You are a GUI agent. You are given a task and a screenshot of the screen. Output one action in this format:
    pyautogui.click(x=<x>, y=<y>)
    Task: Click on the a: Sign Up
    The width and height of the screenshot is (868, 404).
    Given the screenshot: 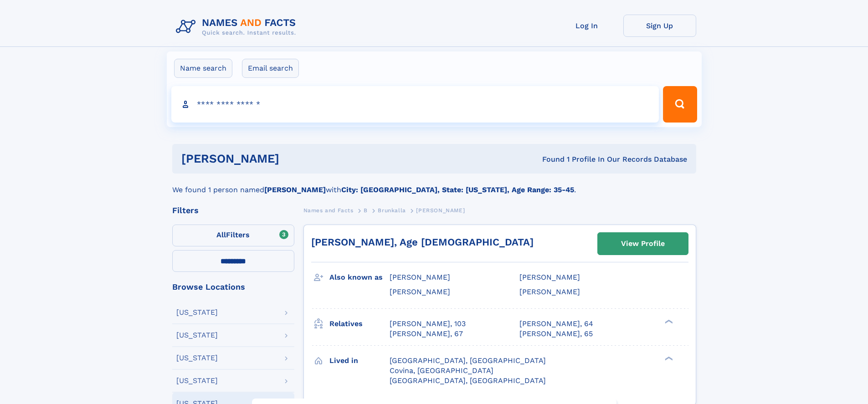 What is the action you would take?
    pyautogui.click(x=660, y=25)
    